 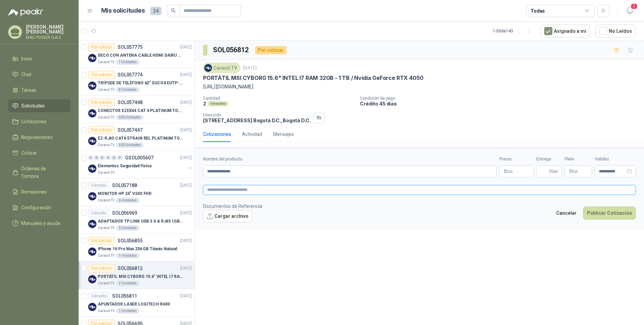 I want to click on p: Condición de pago, so click(x=500, y=98).